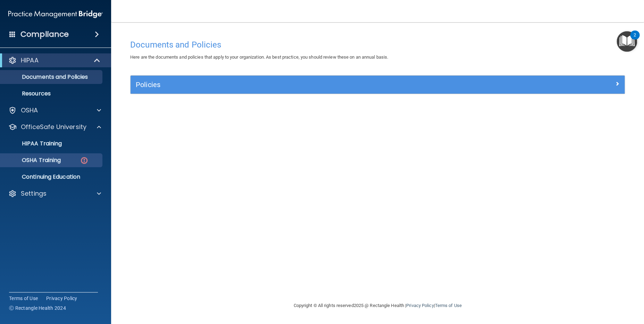  What do you see at coordinates (38, 308) in the screenshot?
I see `span: Ⓒ Rectangle Health 2024` at bounding box center [38, 308].